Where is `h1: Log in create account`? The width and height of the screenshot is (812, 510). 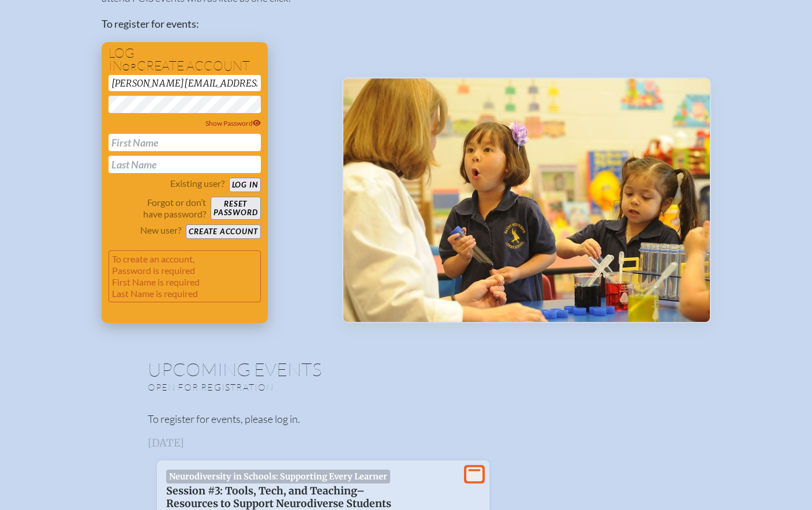 h1: Log in create account is located at coordinates (185, 60).